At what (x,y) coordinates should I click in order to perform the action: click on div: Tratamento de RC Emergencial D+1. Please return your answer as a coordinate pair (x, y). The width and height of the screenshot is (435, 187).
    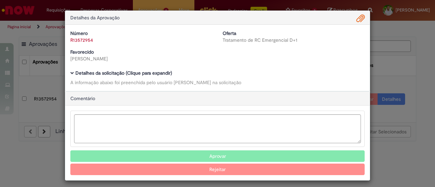
    Looking at the image, I should click on (294, 40).